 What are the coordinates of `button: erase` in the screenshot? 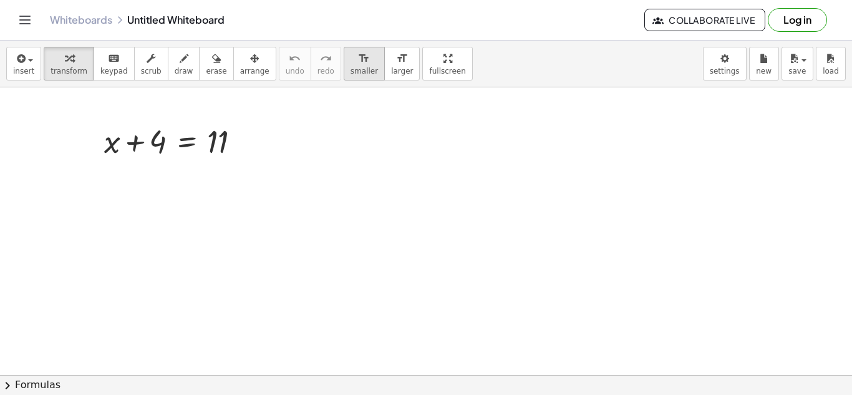 It's located at (216, 64).